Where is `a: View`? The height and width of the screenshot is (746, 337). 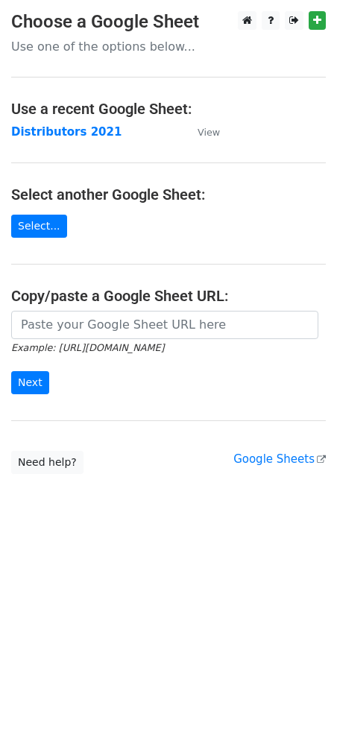 a: View is located at coordinates (201, 132).